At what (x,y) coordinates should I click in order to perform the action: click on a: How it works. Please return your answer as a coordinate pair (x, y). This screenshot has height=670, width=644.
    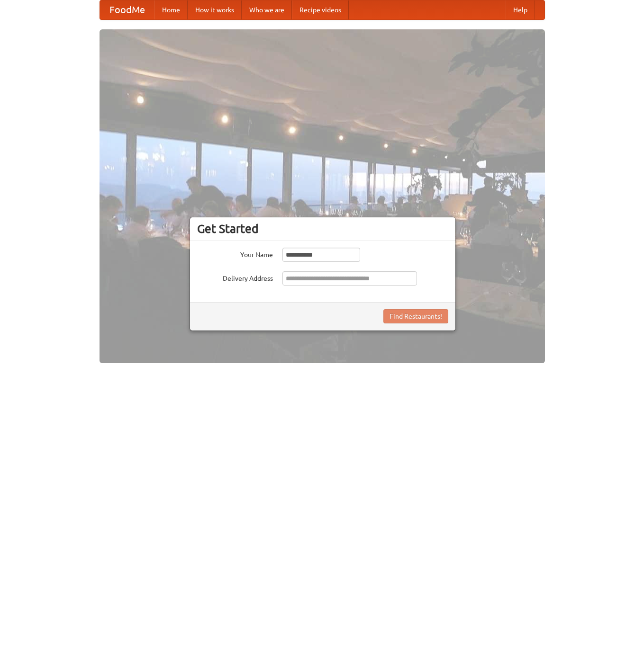
    Looking at the image, I should click on (214, 10).